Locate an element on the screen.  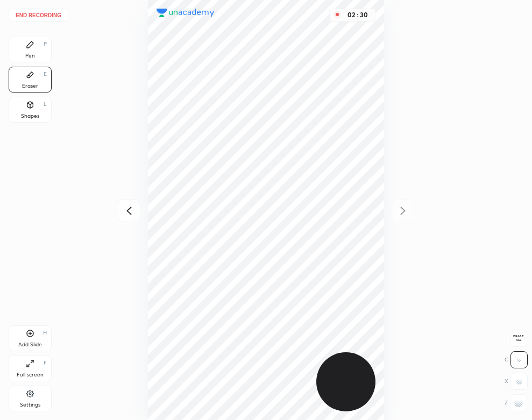
button: End recording is located at coordinates (38, 15).